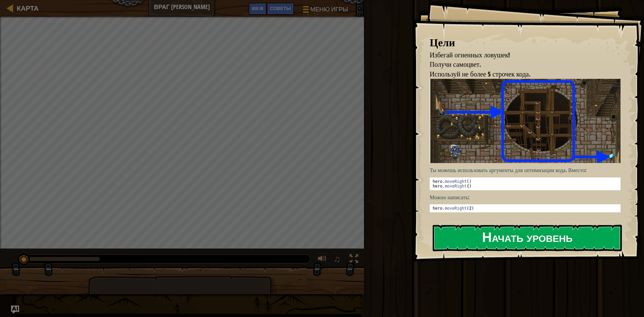 The height and width of the screenshot is (317, 644). I want to click on li: Получи самоцвет., so click(520, 65).